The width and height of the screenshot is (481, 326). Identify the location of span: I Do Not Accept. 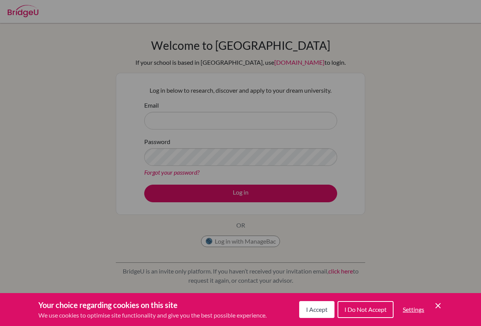
(366, 310).